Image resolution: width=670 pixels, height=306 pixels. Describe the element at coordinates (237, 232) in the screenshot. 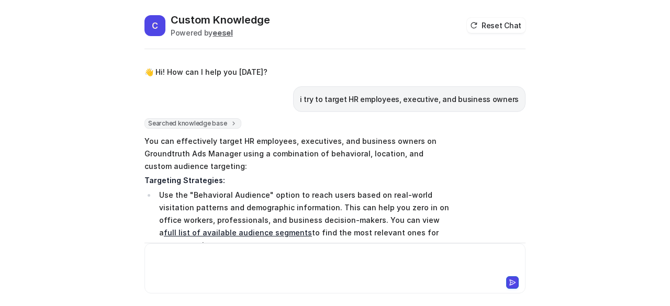

I see `a: full list of available audience segments` at that location.